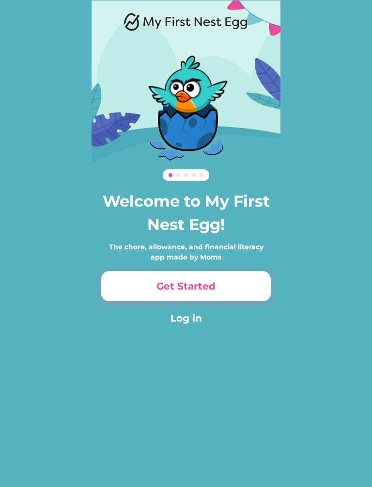 This screenshot has height=487, width=372. What do you see at coordinates (186, 252) in the screenshot?
I see `div: The chore, allowance, and financial literacy app made by Moms` at bounding box center [186, 252].